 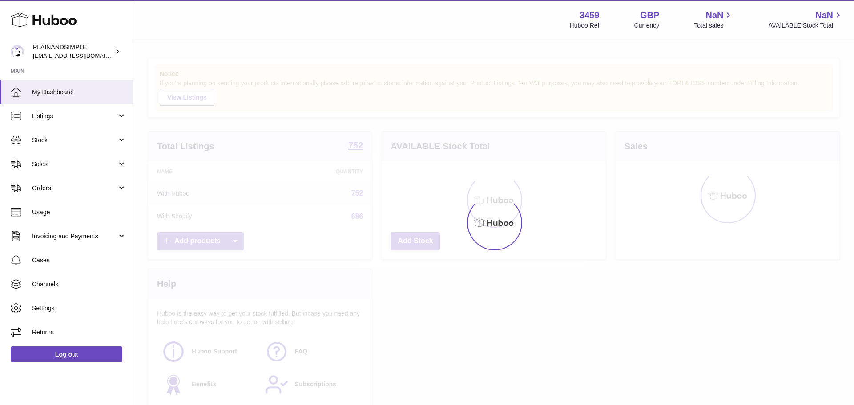 I want to click on span: Channels, so click(x=79, y=284).